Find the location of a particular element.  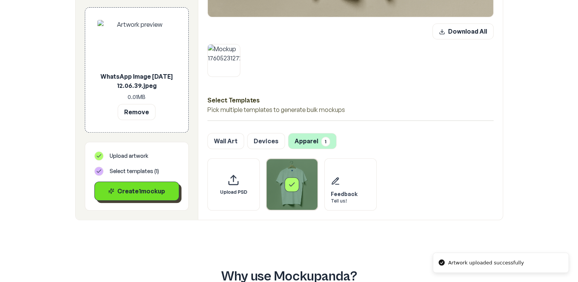

img: Artwork preview is located at coordinates (137, 44).